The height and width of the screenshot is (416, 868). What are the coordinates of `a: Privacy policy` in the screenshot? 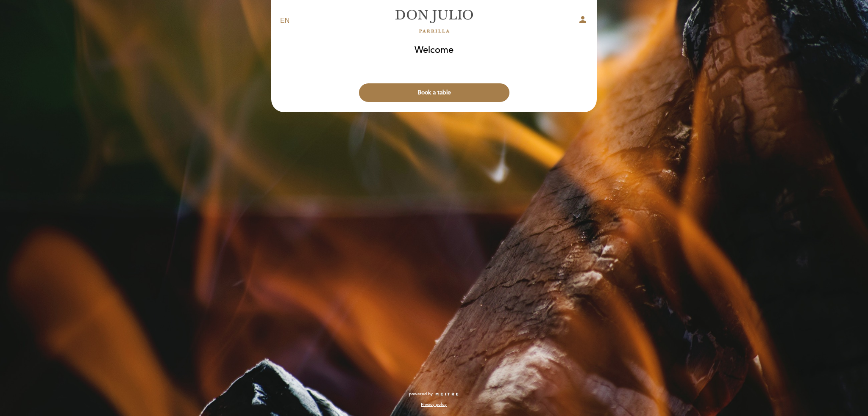 It's located at (434, 405).